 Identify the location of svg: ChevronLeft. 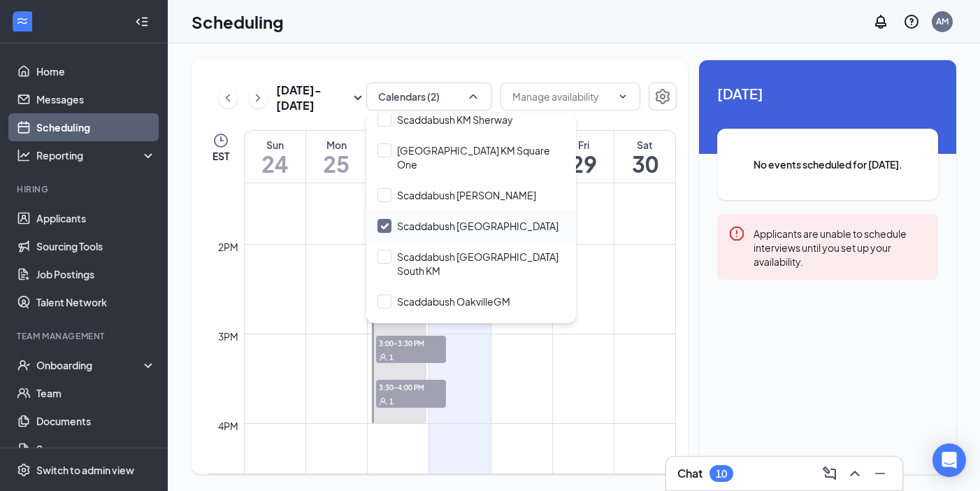
(228, 98).